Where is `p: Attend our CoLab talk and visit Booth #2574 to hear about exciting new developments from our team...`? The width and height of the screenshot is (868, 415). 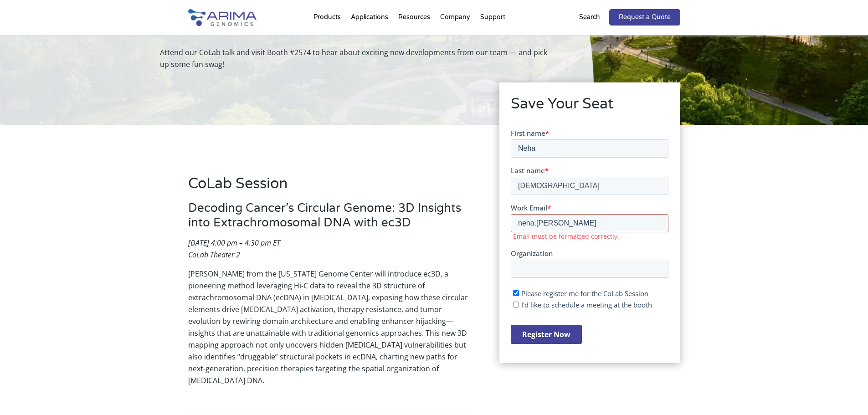
p: Attend our CoLab talk and visit Booth #2574 to hear about exciting new developments from our team... is located at coordinates (354, 59).